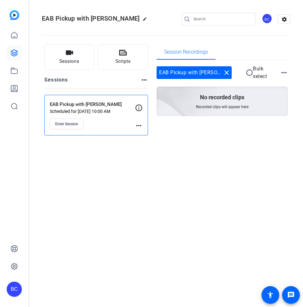  What do you see at coordinates (69, 57) in the screenshot?
I see `button: Sessions` at bounding box center [69, 57].